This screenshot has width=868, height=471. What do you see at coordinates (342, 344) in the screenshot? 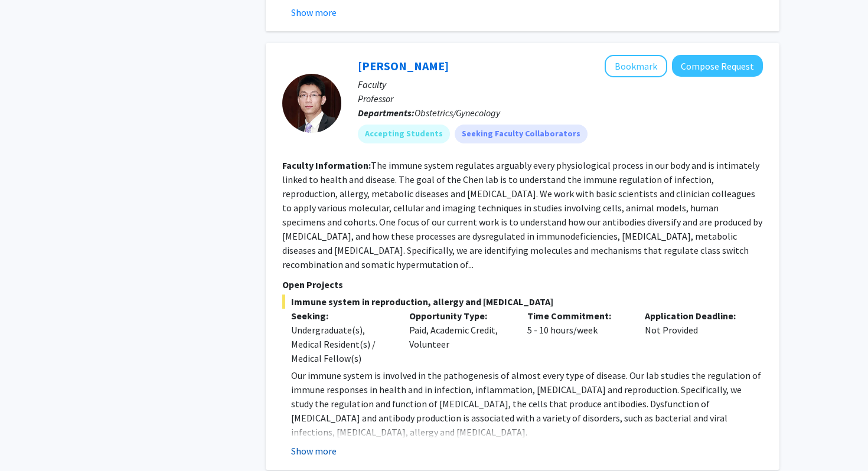
I see `div: Undergraduate(s), Medical Resident(s) / Medical Fellow(s)` at bounding box center [342, 344].